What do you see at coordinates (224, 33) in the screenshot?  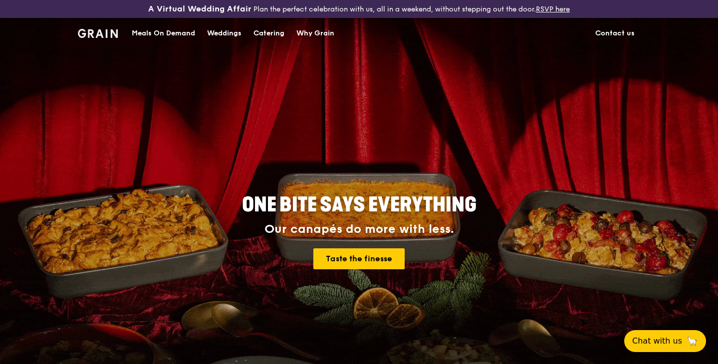 I see `a: Weddings` at bounding box center [224, 33].